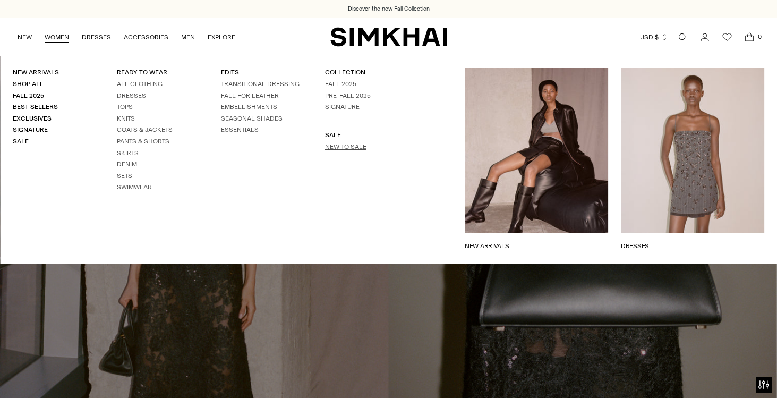 This screenshot has height=398, width=777. I want to click on a: WOMEN, so click(57, 37).